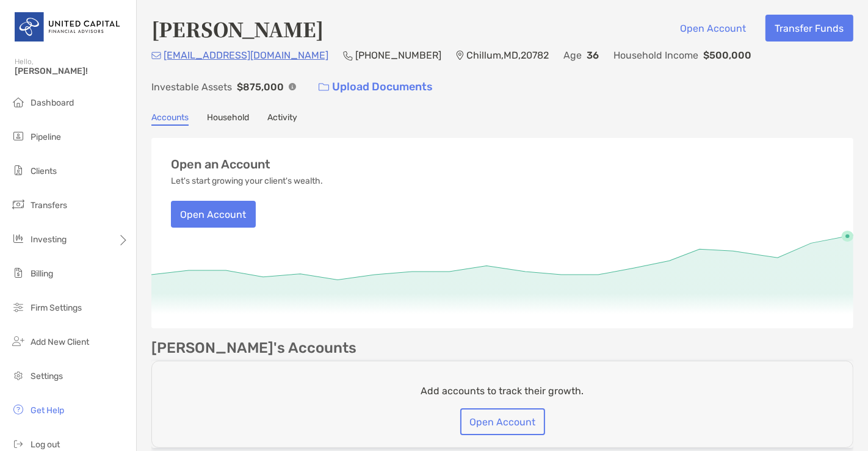  Describe the element at coordinates (18, 376) in the screenshot. I see `img: settings icon` at that location.